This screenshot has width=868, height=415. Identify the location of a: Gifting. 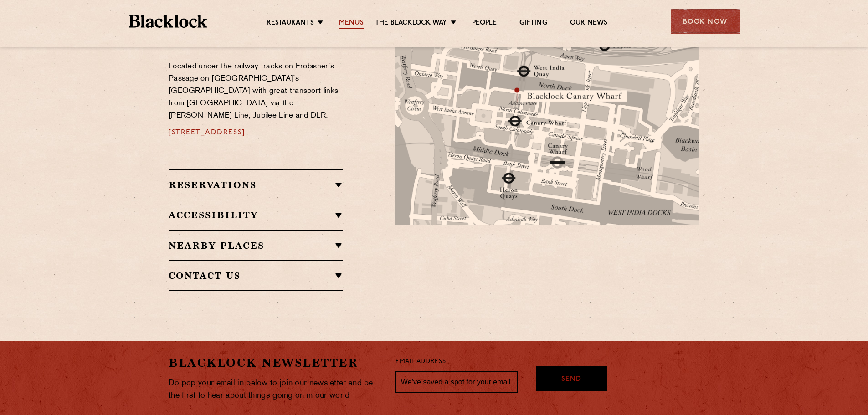
(533, 24).